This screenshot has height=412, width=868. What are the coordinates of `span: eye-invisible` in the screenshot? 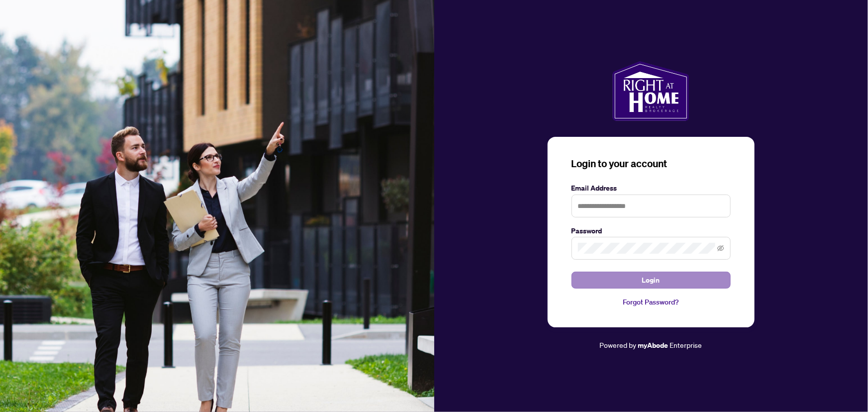 It's located at (721, 248).